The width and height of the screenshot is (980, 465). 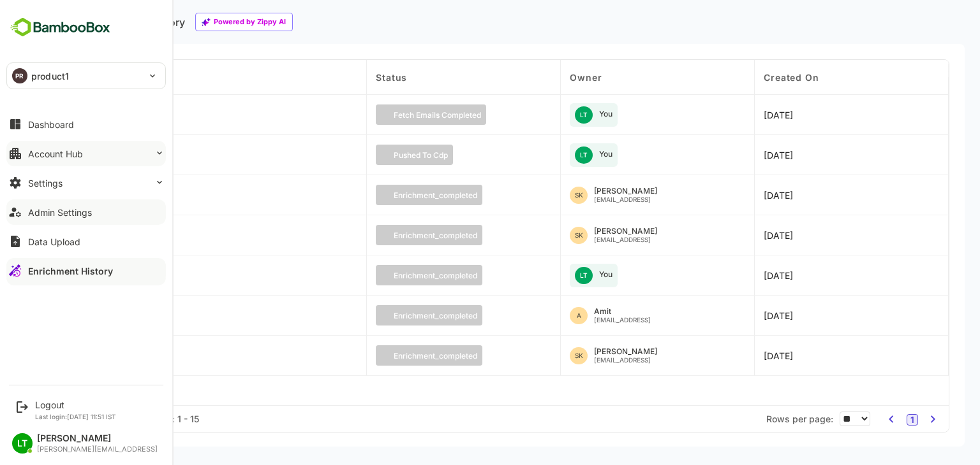 What do you see at coordinates (56, 153) in the screenshot?
I see `div: Account Hub` at bounding box center [56, 153].